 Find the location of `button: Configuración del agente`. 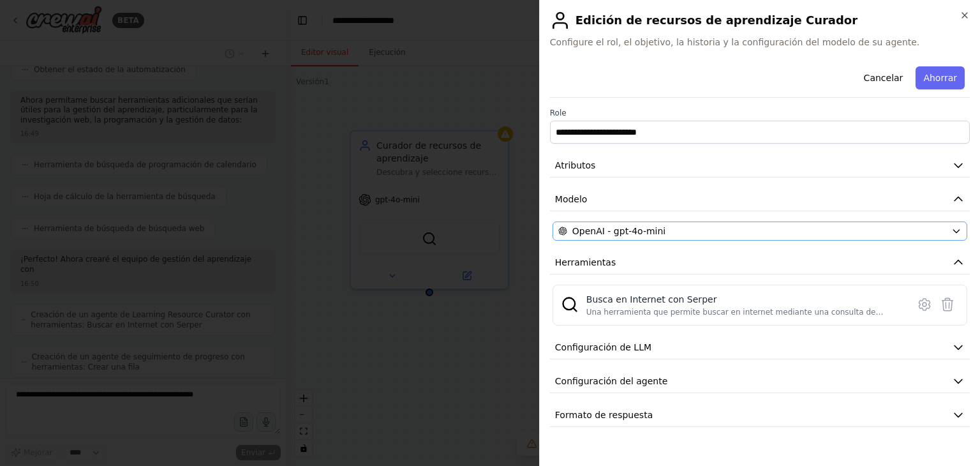

button: Configuración del agente is located at coordinates (760, 381).